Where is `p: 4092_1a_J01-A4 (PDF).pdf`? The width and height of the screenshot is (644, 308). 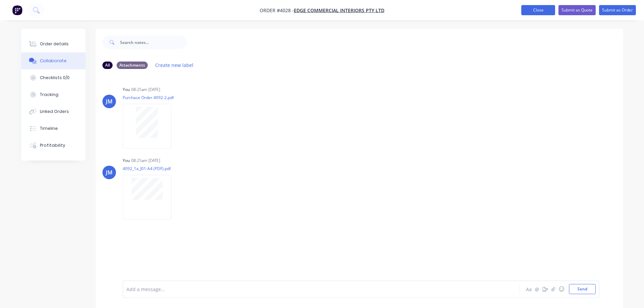 p: 4092_1a_J01-A4 (PDF).pdf is located at coordinates (151, 168).